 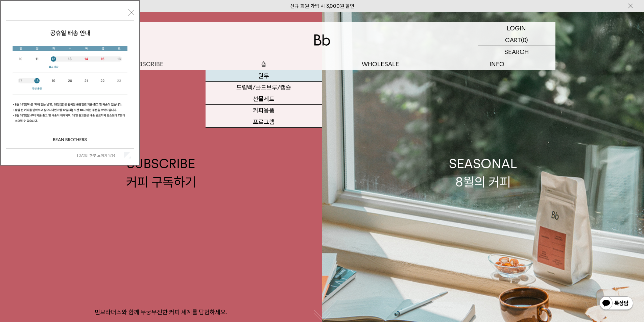 What do you see at coordinates (70, 85) in the screenshot?
I see `img: cb63d4bbb2e6550c365f227fdc69b27f_113810.jpg` at bounding box center [70, 85].